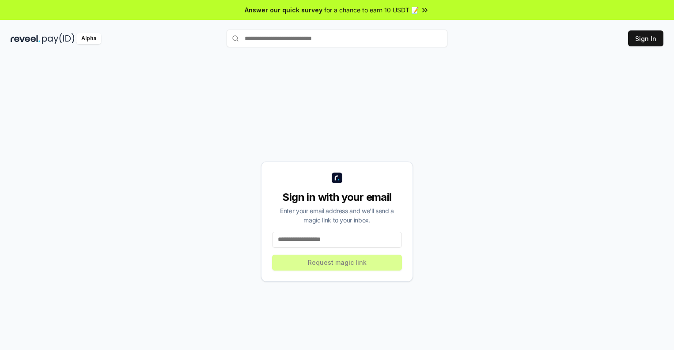  Describe the element at coordinates (372, 10) in the screenshot. I see `span: for a chance to earn 10 USDT 📝` at that location.